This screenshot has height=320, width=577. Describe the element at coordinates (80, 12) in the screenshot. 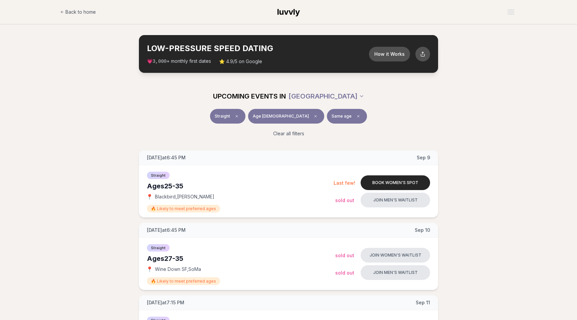

I see `span: Back to home` at that location.